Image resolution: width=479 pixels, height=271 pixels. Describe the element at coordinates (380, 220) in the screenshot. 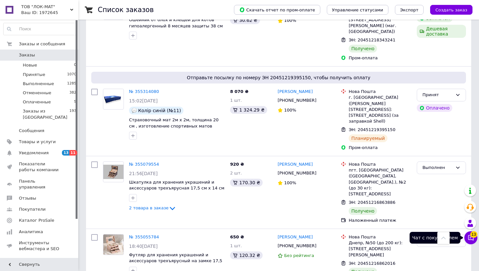

I see `div: Наложенный платеж` at that location.